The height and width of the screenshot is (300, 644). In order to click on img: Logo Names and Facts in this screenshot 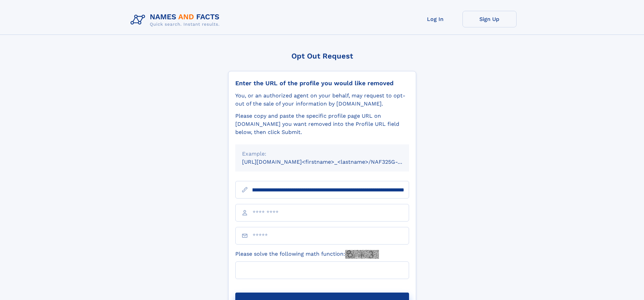, I will do `click(177, 20)`.